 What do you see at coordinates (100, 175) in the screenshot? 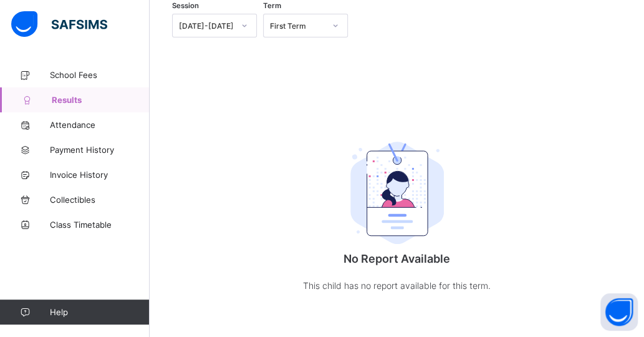
I see `span: Invoice History` at bounding box center [100, 175].